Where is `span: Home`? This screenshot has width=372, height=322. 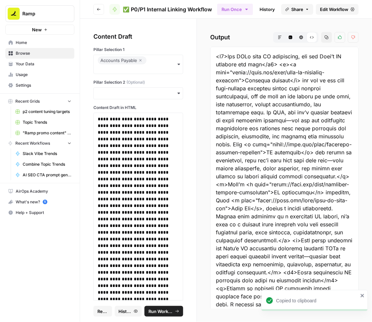 span: Home is located at coordinates (43, 43).